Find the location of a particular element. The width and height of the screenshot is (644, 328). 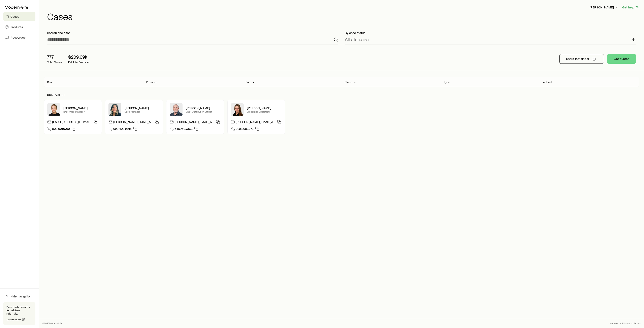

span: Learn more is located at coordinates (14, 319).